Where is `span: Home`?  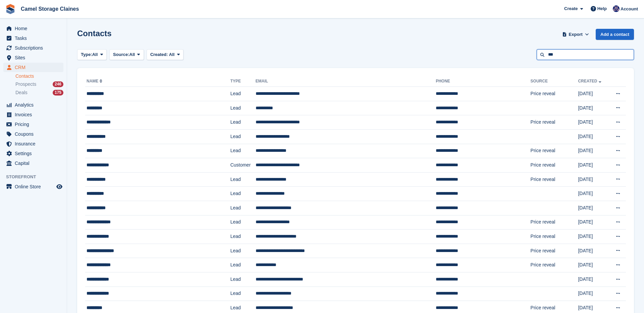 span: Home is located at coordinates (35, 29).